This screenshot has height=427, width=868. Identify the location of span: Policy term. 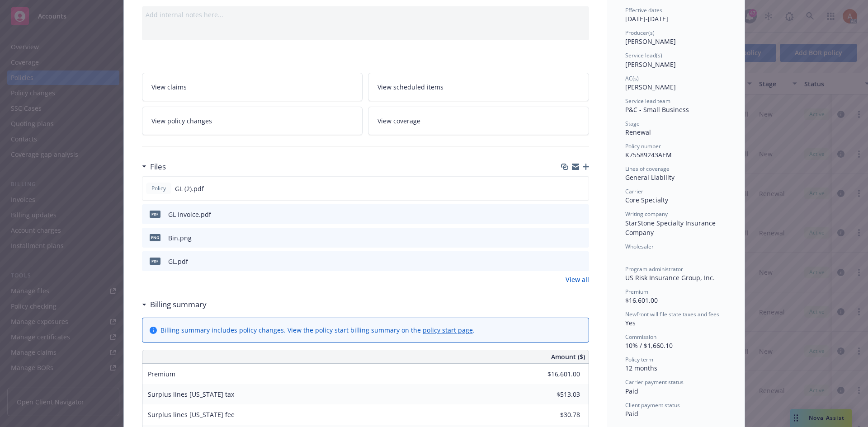
(639, 359).